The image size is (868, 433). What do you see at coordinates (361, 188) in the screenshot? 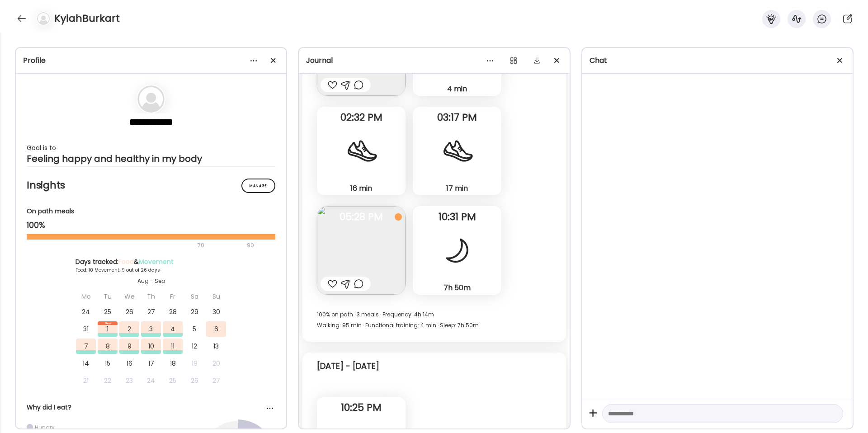
I see `div: 16 min` at bounding box center [361, 188].